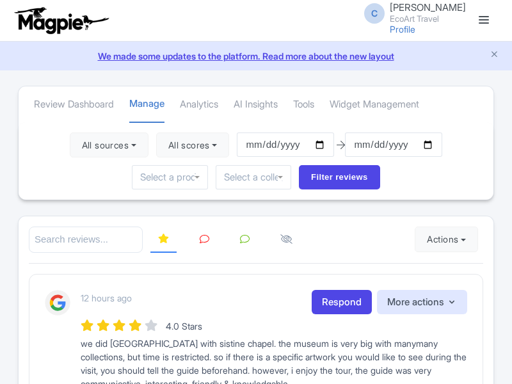 The height and width of the screenshot is (384, 512). What do you see at coordinates (255, 104) in the screenshot?
I see `a: AI Insights` at bounding box center [255, 104].